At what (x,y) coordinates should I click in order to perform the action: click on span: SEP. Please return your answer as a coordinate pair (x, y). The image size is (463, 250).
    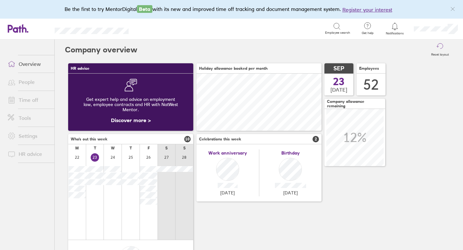
    Looking at the image, I should click on (339, 69).